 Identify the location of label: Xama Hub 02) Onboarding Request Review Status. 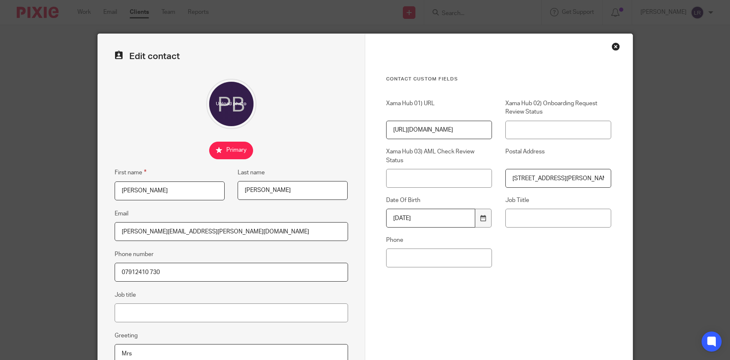
(559, 108).